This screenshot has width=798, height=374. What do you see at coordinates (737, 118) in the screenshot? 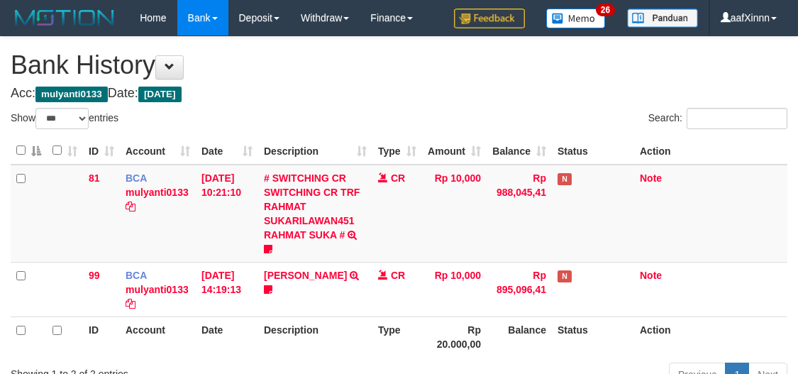
I see `input: Search:` at bounding box center [737, 118].